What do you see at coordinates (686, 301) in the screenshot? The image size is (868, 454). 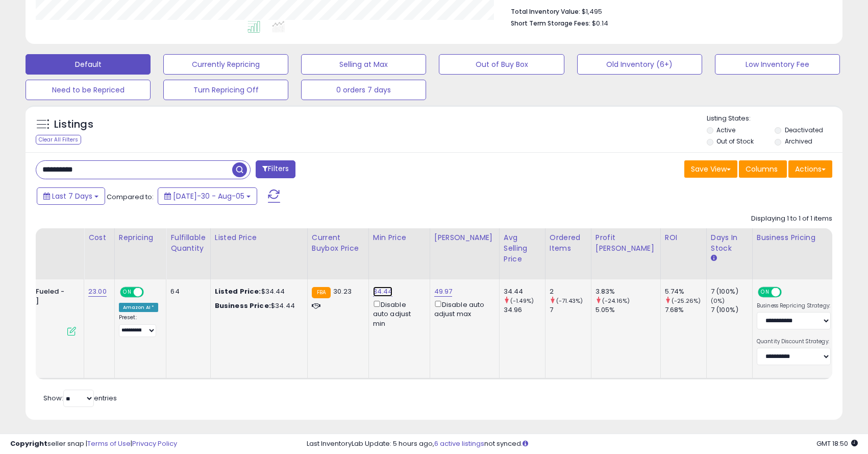 I see `small: (-25.26%)` at bounding box center [686, 301].